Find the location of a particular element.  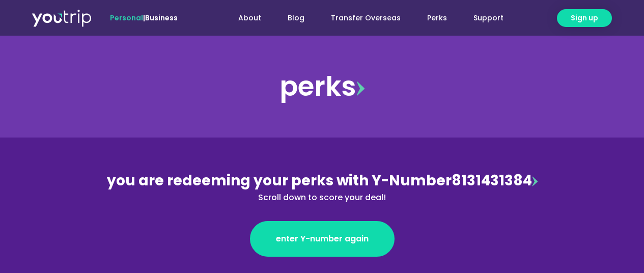

span: Sign up is located at coordinates (584, 18).